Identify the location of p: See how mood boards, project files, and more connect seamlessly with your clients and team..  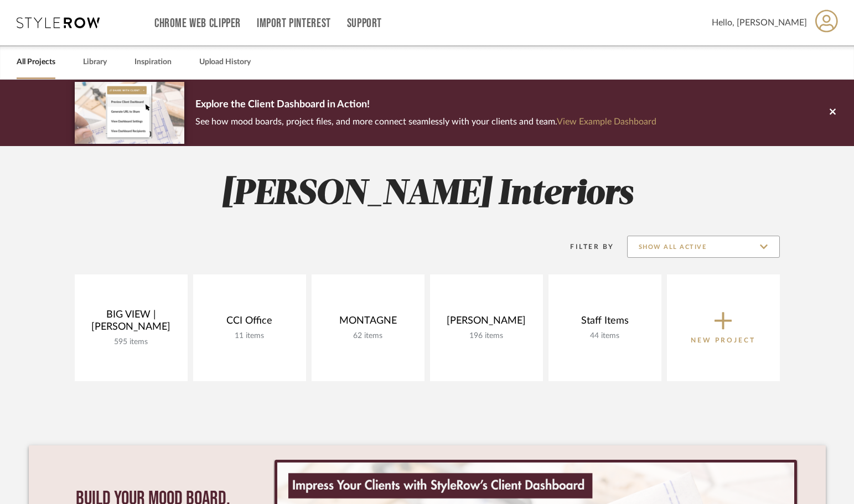
(426, 122).